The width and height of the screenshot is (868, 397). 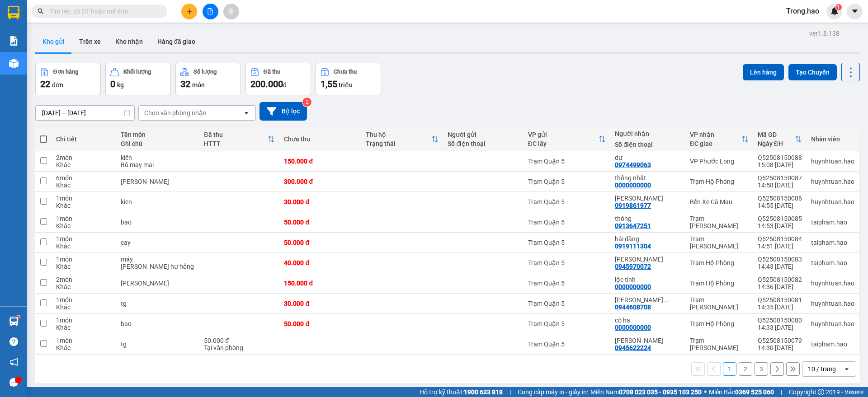 I want to click on img: icon-new-feature, so click(x=835, y=11).